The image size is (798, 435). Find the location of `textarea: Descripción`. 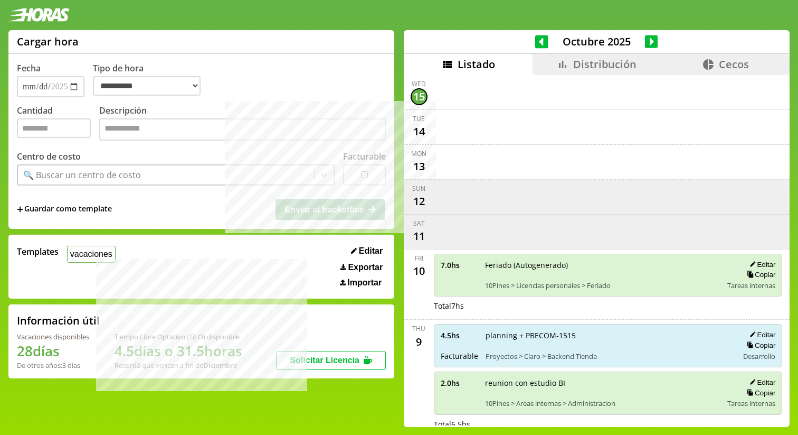

textarea: Descripción is located at coordinates (242, 129).